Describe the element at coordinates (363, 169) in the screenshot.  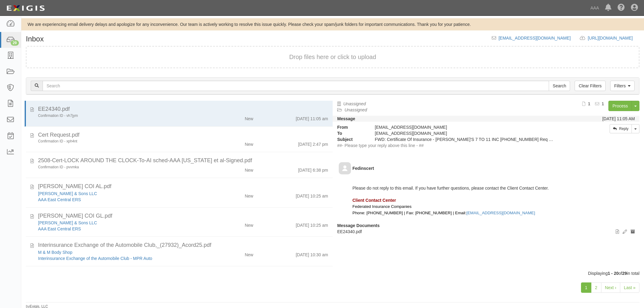
I see `b: Fedinscert` at that location.